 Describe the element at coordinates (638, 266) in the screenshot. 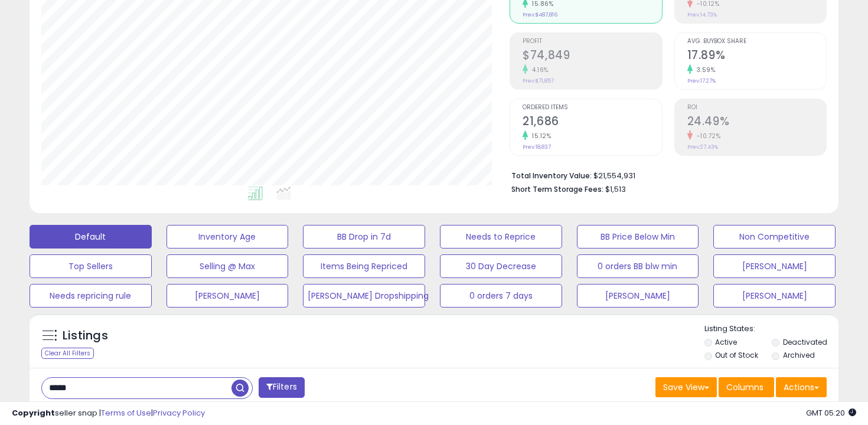

I see `button: 0 orders BB blw min` at that location.